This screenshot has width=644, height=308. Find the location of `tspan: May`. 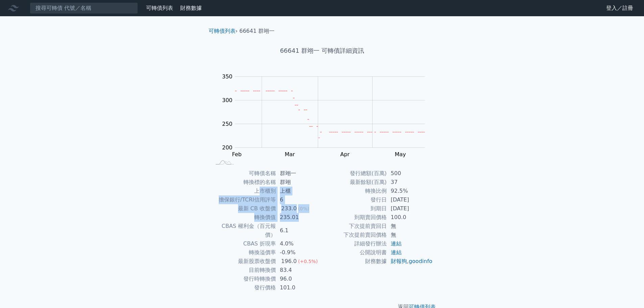

tspan: May is located at coordinates (400, 154).